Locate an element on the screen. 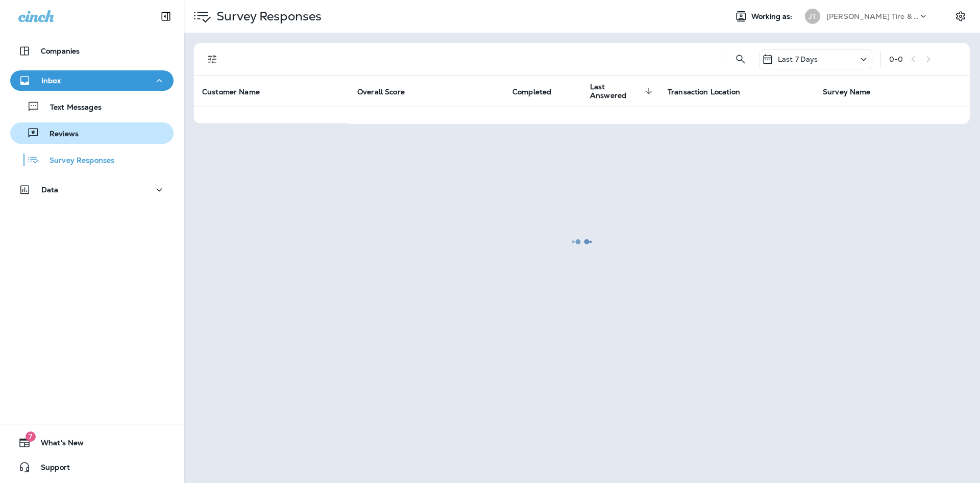 The height and width of the screenshot is (483, 980). p: Text Messages is located at coordinates (71, 108).